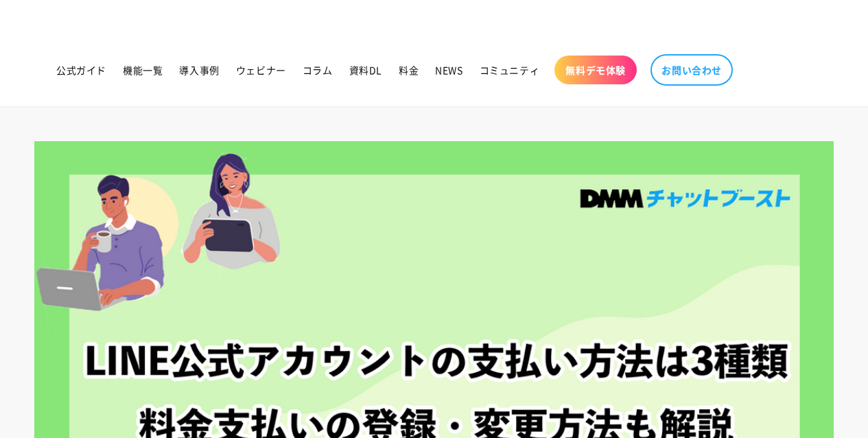  What do you see at coordinates (595, 70) in the screenshot?
I see `a: 無料デモ体験` at bounding box center [595, 70].